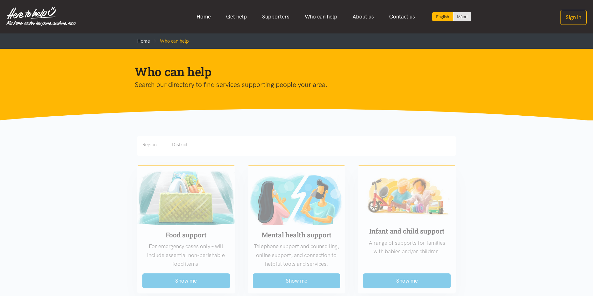 The image size is (593, 296). I want to click on a: Contact us, so click(402, 17).